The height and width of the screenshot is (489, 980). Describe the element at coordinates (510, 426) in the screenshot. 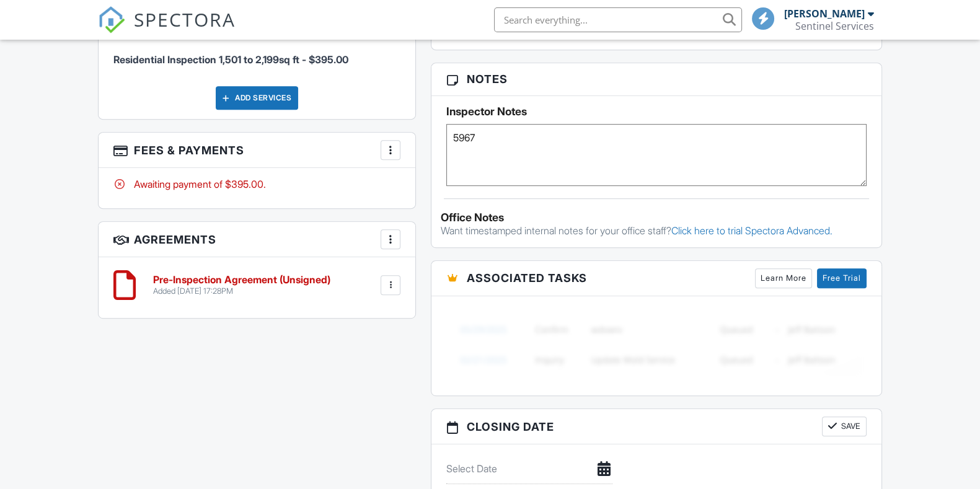

I see `span: Closing date` at that location.